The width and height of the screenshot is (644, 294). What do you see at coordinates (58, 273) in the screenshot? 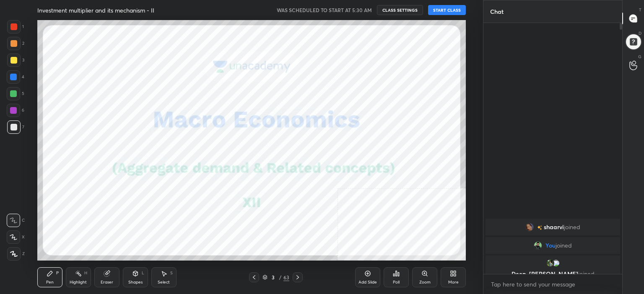
I see `div: P` at bounding box center [58, 273].